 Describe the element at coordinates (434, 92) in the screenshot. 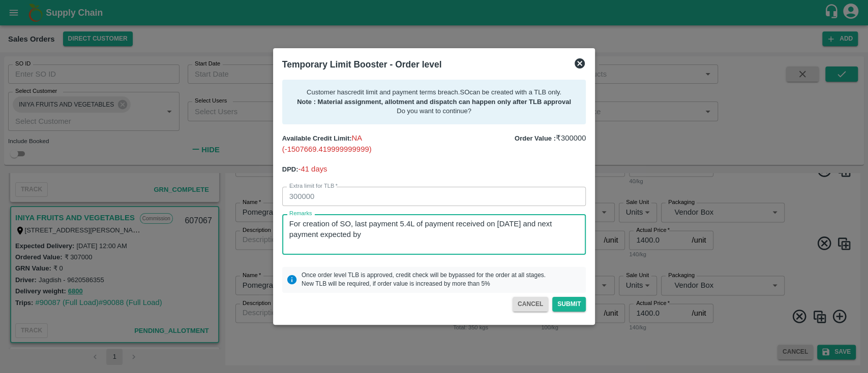

I see `p: Customer has credit limit and payment terms breach . SO can be created with a TLB only.` at that location.